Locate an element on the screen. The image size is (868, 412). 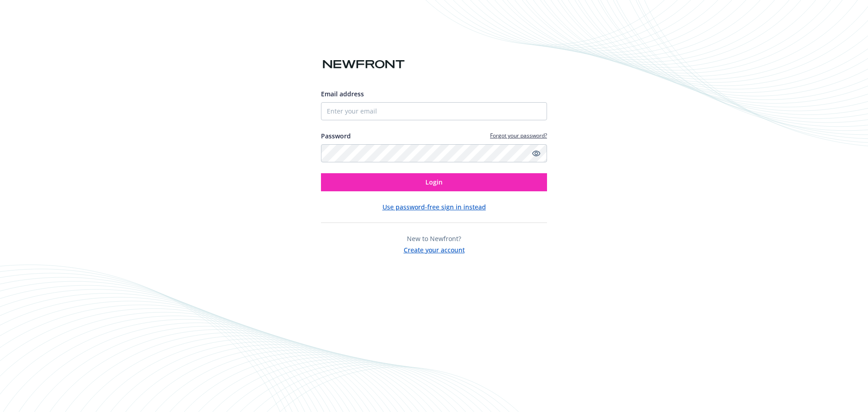
input: Enter your password is located at coordinates (434, 153).